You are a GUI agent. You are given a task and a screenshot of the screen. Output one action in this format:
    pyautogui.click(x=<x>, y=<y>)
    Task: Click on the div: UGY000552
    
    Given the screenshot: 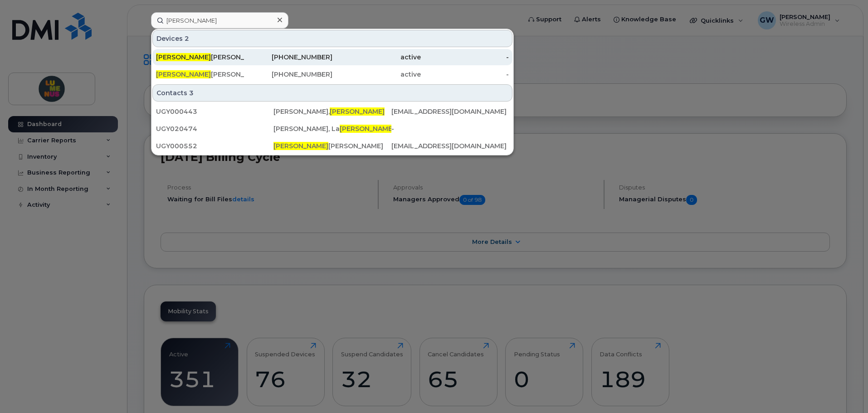 What is the action you would take?
    pyautogui.click(x=214, y=146)
    